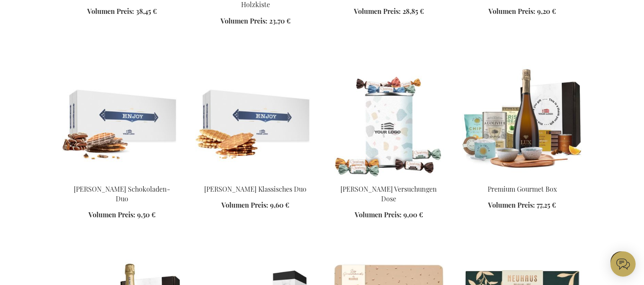 The image size is (644, 285). What do you see at coordinates (389, 178) in the screenshot?
I see `a: Guylian Versuchungen Dose` at bounding box center [389, 178].